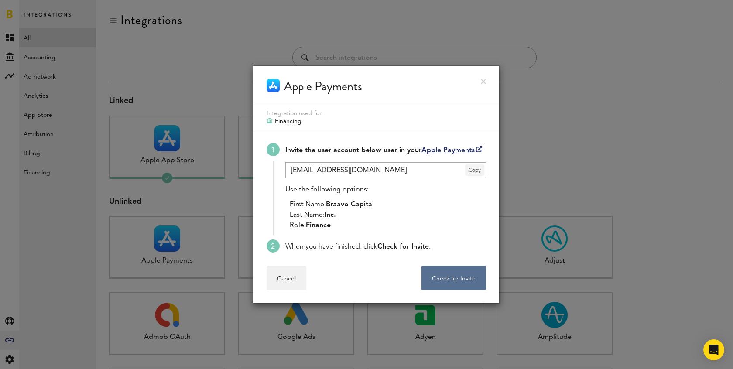 The image size is (733, 369). I want to click on div: Apple Payments, so click(323, 86).